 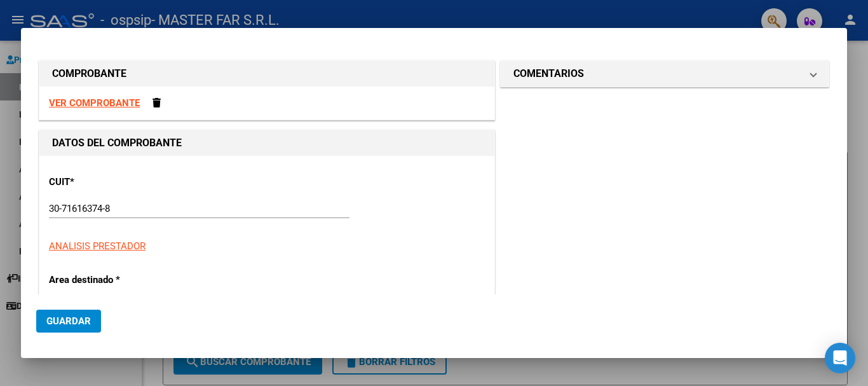 I want to click on h1: COMENTARIOS, so click(x=548, y=74).